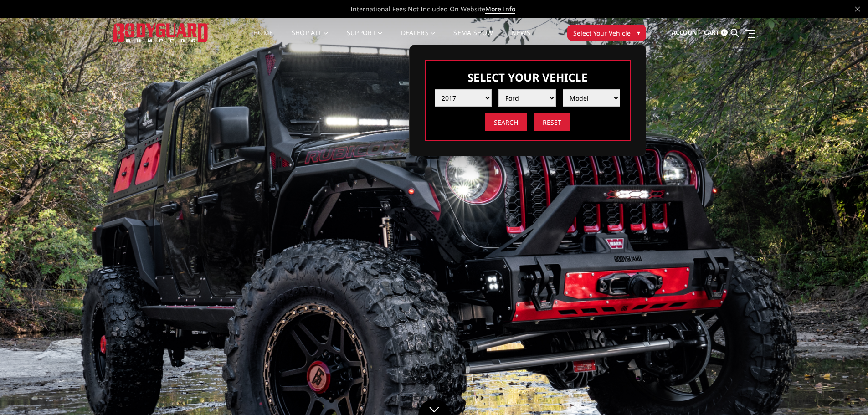  Describe the element at coordinates (263, 38) in the screenshot. I see `a: Home` at that location.